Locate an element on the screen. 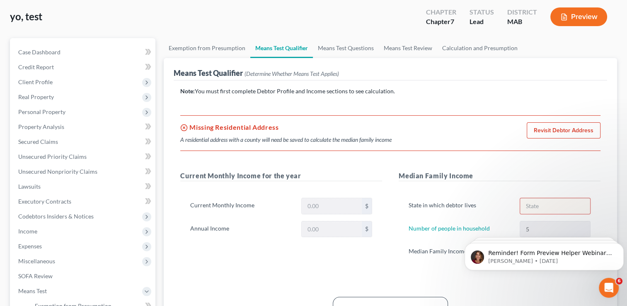  a: Means Test Qualifier is located at coordinates (281, 48).